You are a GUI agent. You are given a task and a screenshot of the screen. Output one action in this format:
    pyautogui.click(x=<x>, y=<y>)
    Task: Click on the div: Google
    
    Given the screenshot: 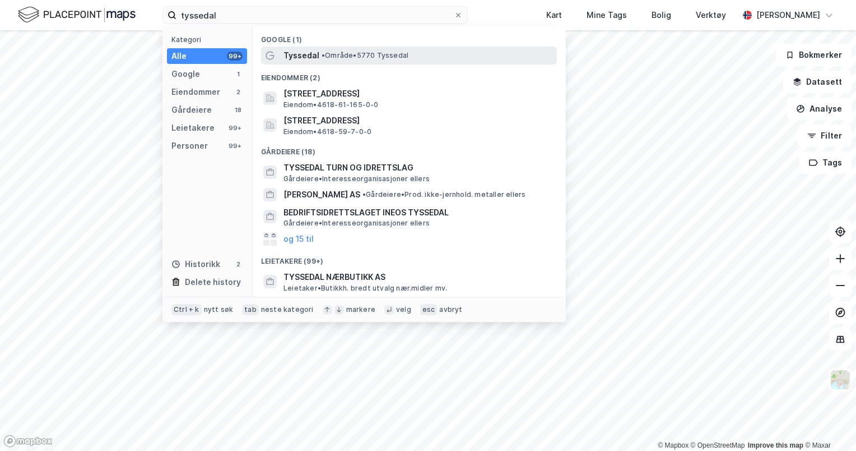 What is the action you would take?
    pyautogui.click(x=186, y=74)
    